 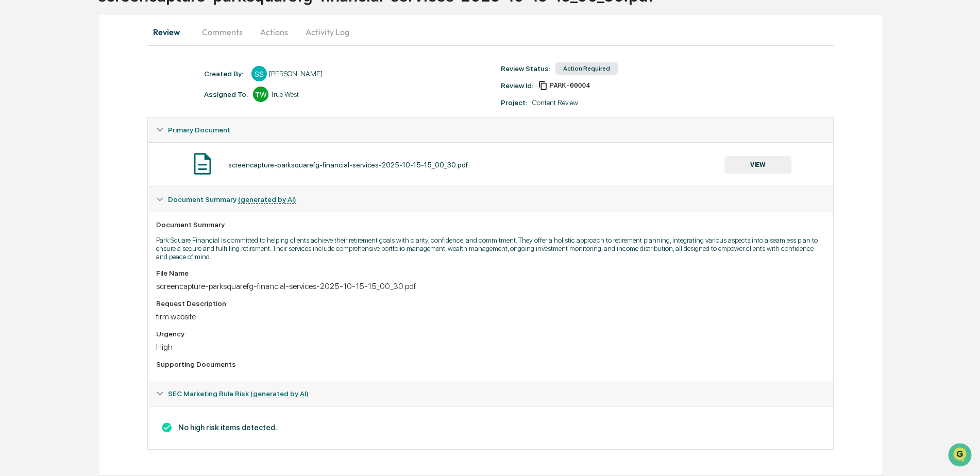 What do you see at coordinates (490, 347) in the screenshot?
I see `div: High` at bounding box center [490, 347].